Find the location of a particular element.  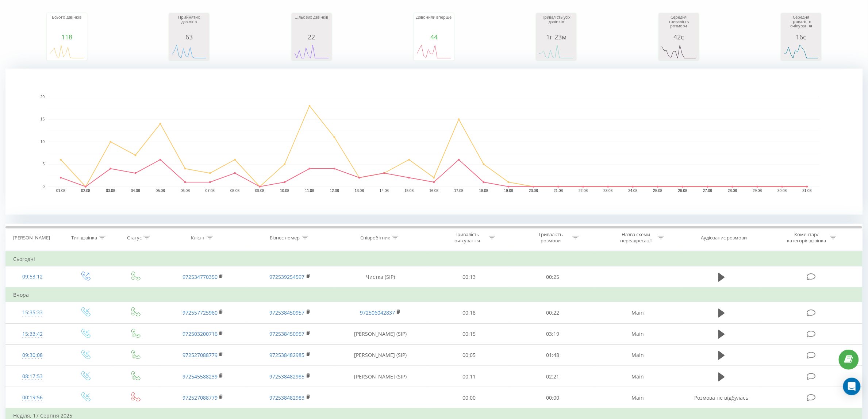

a: 972545588239 is located at coordinates (200, 377).